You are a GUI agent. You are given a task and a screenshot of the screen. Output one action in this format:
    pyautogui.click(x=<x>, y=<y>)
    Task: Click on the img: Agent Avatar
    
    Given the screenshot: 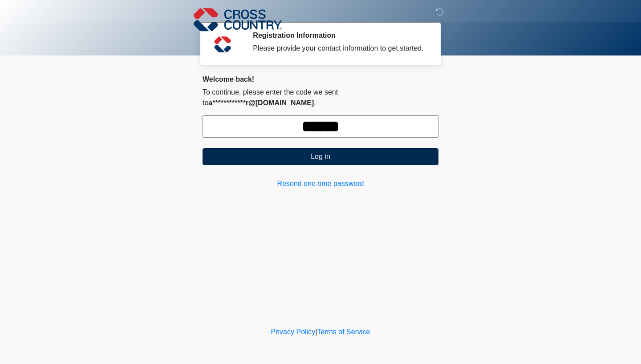 What is the action you would take?
    pyautogui.click(x=223, y=45)
    